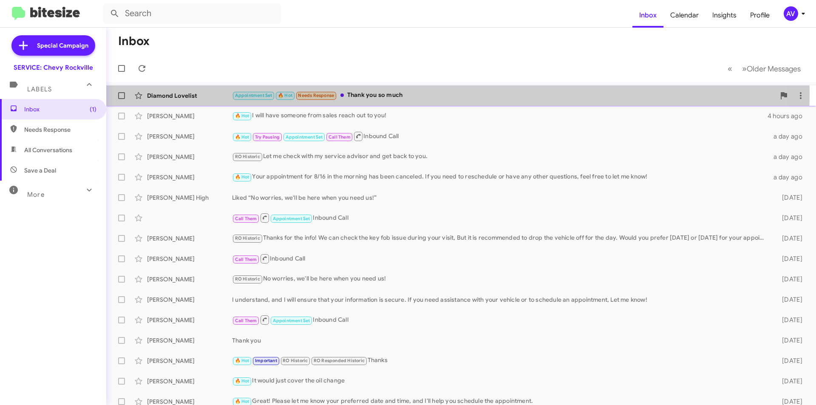  I want to click on span: Labels, so click(40, 89).